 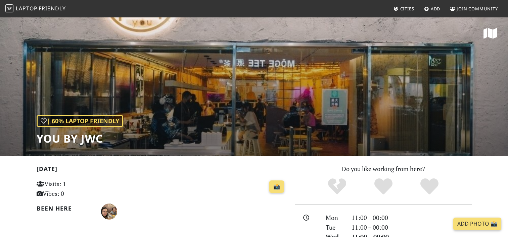 What do you see at coordinates (473, 9) in the screenshot?
I see `a: Join Community` at bounding box center [473, 9].